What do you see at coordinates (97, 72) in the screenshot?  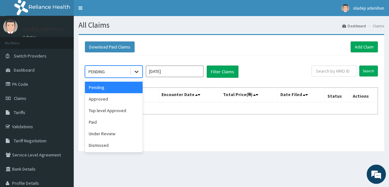 I see `div: PENDING` at bounding box center [97, 72].